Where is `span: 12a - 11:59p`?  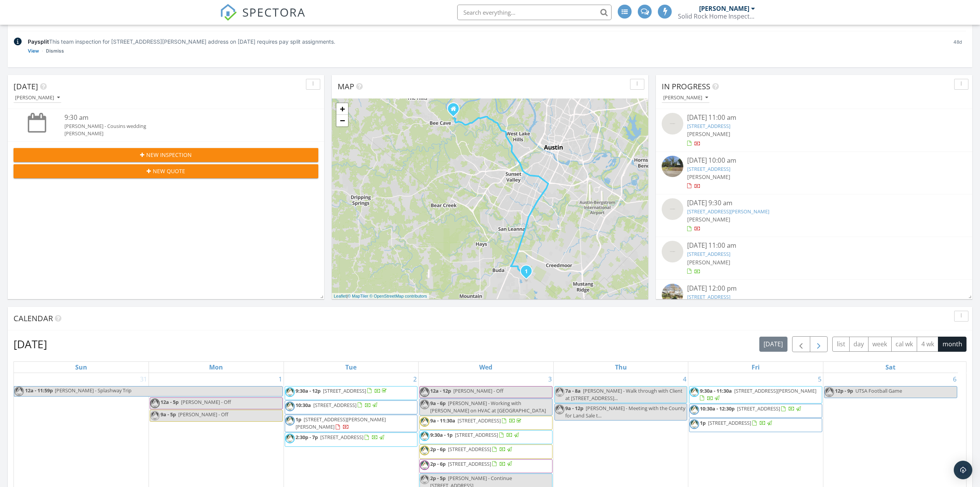 span: 12a - 11:59p is located at coordinates (39, 391).